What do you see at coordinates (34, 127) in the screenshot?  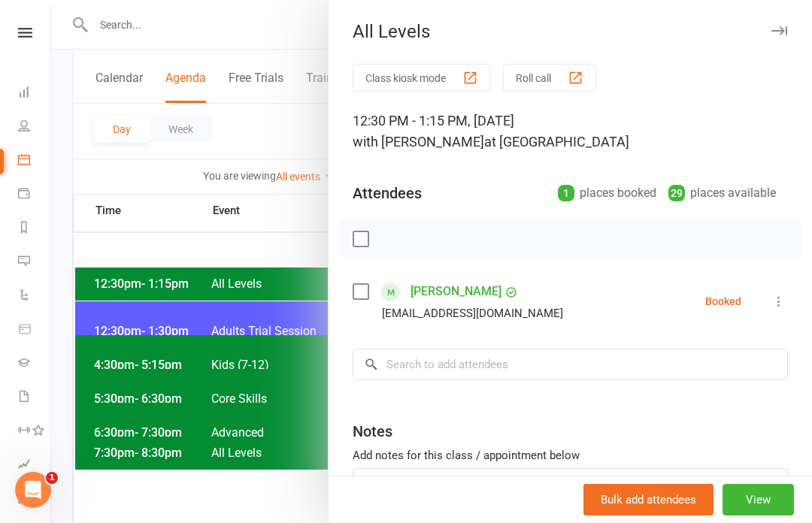 I see `a: People` at bounding box center [34, 127].